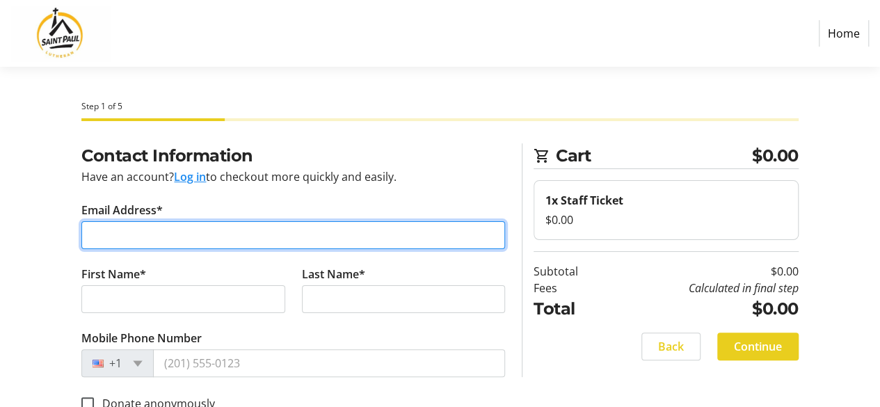 This screenshot has width=880, height=407. I want to click on label: Mobile Phone Number, so click(141, 338).